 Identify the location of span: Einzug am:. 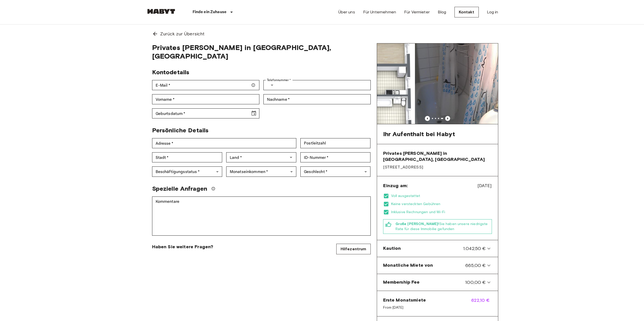
(395, 186).